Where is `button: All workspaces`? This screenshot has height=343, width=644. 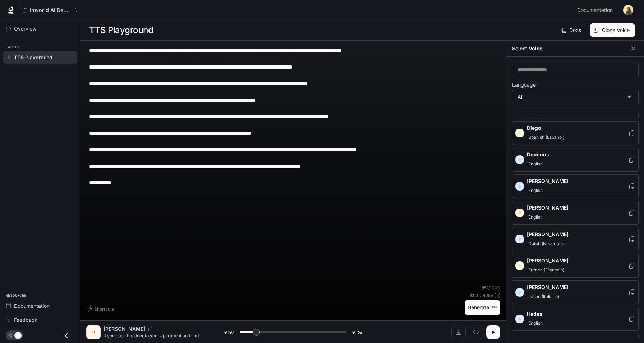 button: All workspaces is located at coordinates (50, 10).